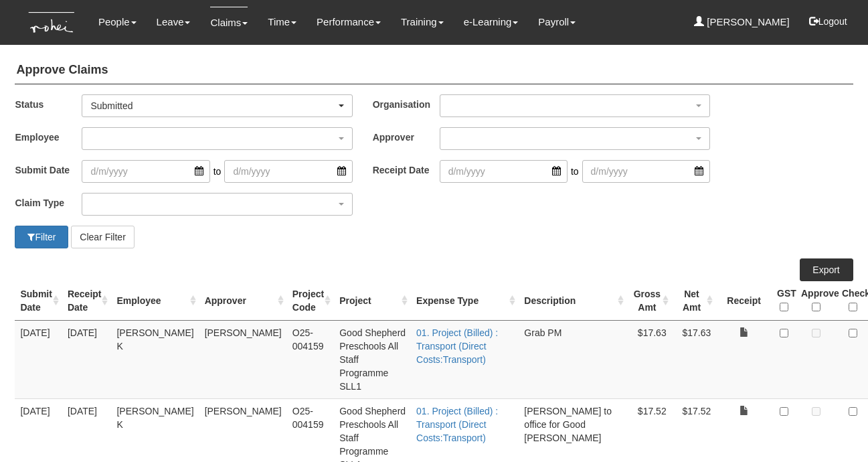 Image resolution: width=868 pixels, height=462 pixels. Describe the element at coordinates (48, 169) in the screenshot. I see `label: Submit Date` at that location.